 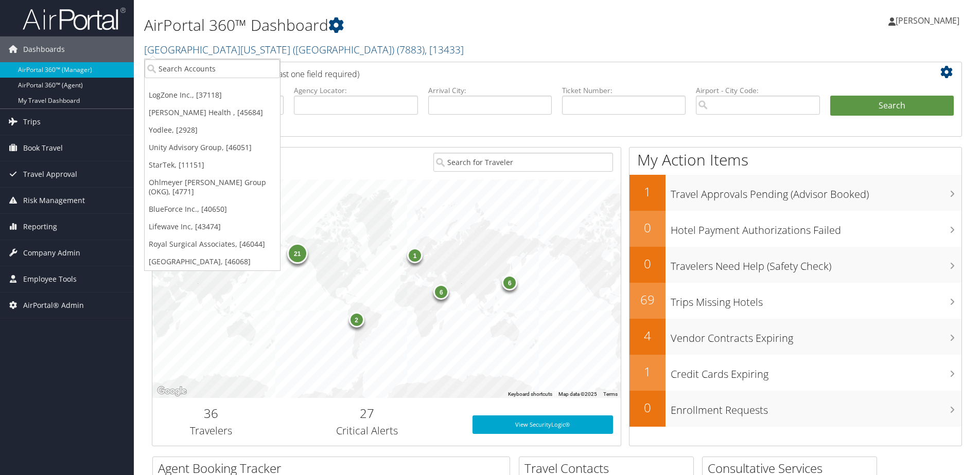 I want to click on label: Arrival City:, so click(x=490, y=90).